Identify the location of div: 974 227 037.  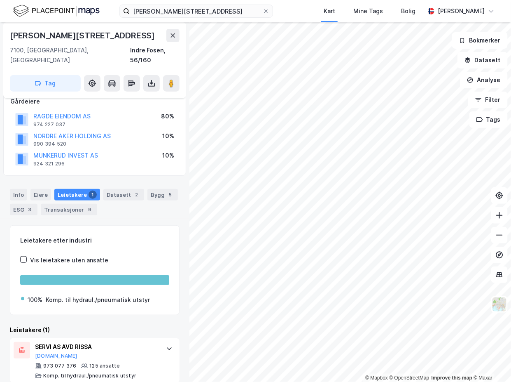
(49, 124).